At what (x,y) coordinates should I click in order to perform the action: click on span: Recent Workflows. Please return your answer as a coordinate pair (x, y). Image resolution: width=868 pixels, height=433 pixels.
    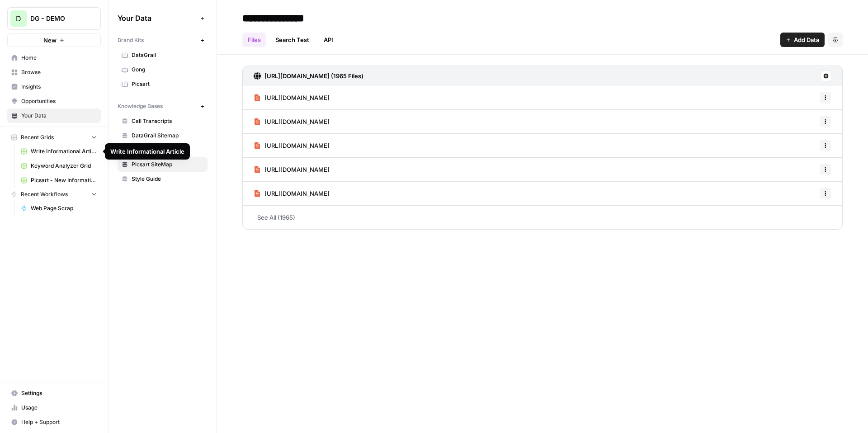
    Looking at the image, I should click on (44, 194).